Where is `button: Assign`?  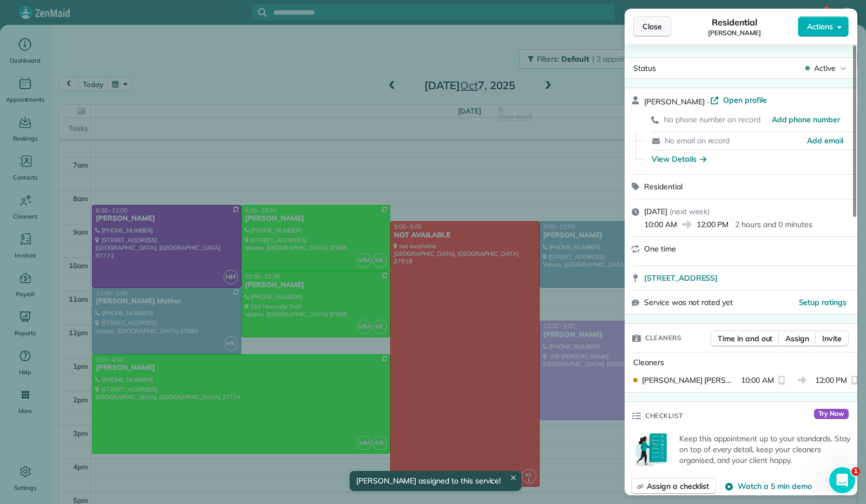
button: Assign is located at coordinates (798, 339).